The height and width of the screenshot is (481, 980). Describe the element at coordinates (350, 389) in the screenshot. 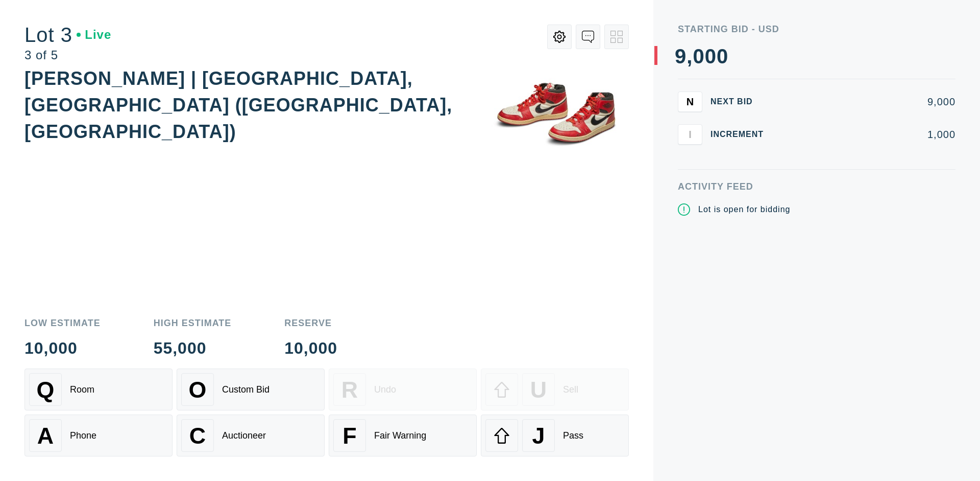

I see `span: R` at that location.